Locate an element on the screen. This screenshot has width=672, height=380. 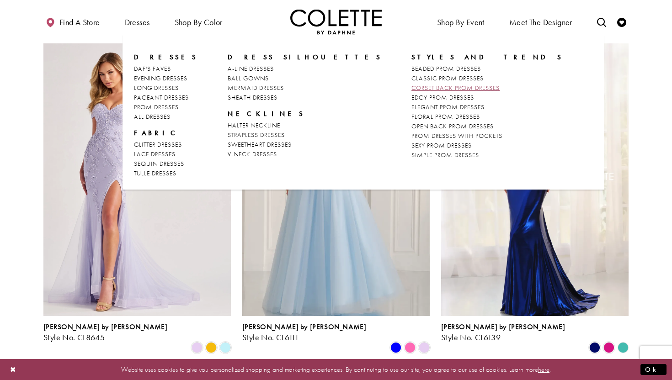
a: FLORAL PROM DRESSES is located at coordinates (487, 117).